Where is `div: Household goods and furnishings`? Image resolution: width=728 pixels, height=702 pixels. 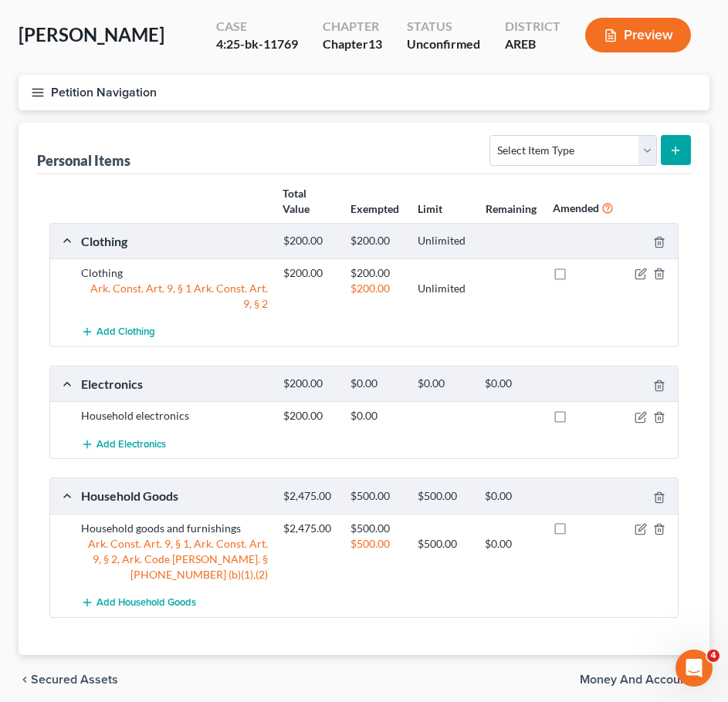 div: Household goods and furnishings is located at coordinates (174, 528).